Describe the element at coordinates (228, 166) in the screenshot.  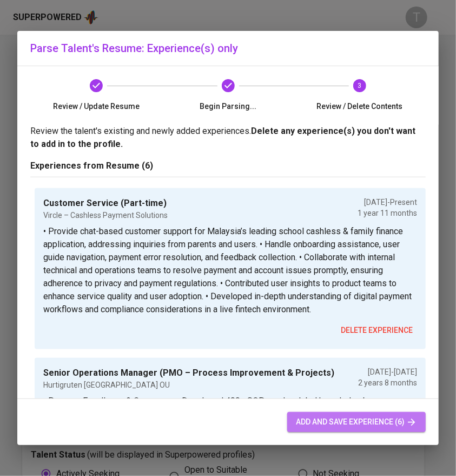
I see `p: Experiences from Resume (6)` at that location.